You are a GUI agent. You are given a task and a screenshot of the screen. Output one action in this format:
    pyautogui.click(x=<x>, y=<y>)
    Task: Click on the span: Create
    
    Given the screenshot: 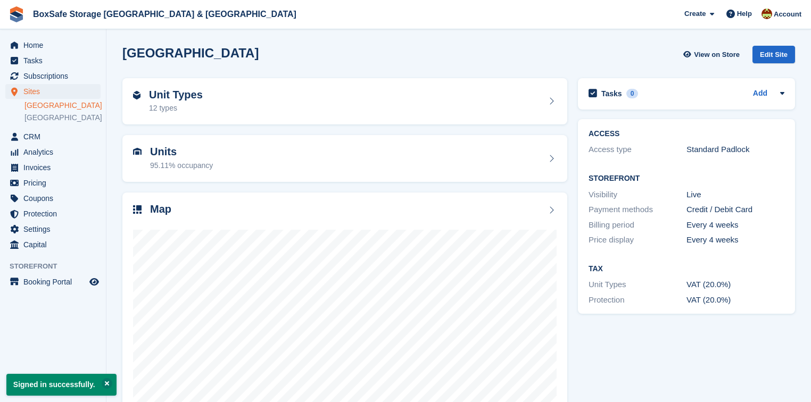 What is the action you would take?
    pyautogui.click(x=695, y=14)
    